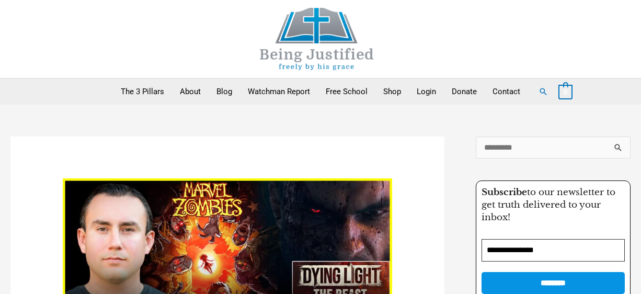  Describe the element at coordinates (278, 91) in the screenshot. I see `a: Watchman Report` at that location.